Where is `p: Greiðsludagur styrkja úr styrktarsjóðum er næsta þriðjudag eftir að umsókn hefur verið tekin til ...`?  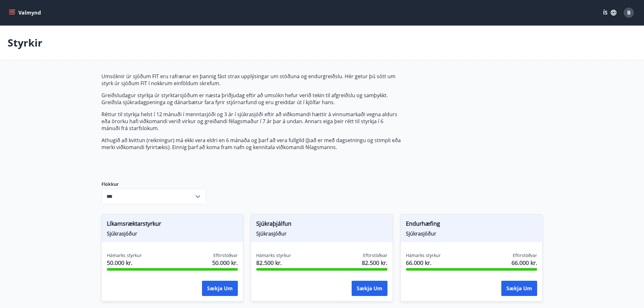
p: Greiðsludagur styrkja úr styrktarsjóðum er næsta þriðjudag eftir að umsókn hefur verið tekin til ... is located at coordinates (251, 99).